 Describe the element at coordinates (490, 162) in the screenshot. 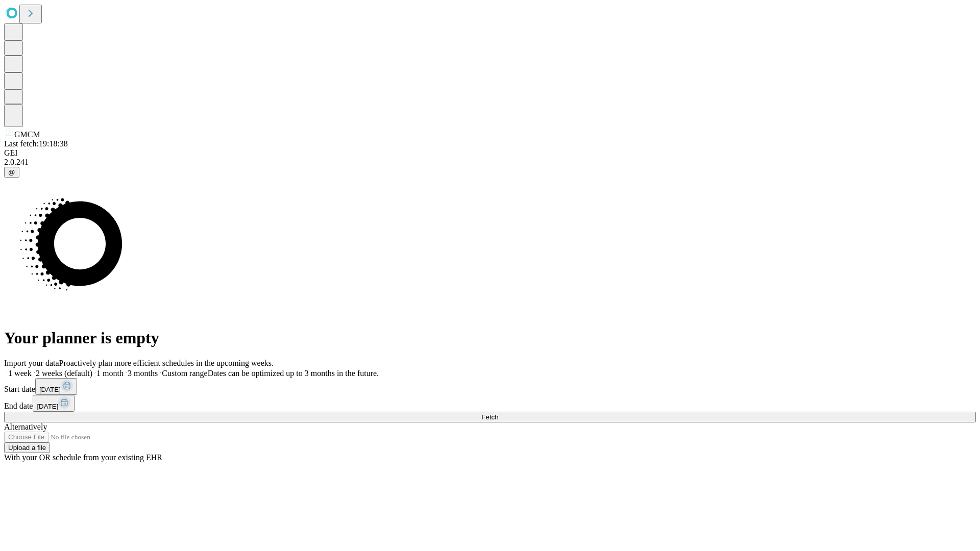

I see `div: 2.0.241` at that location.